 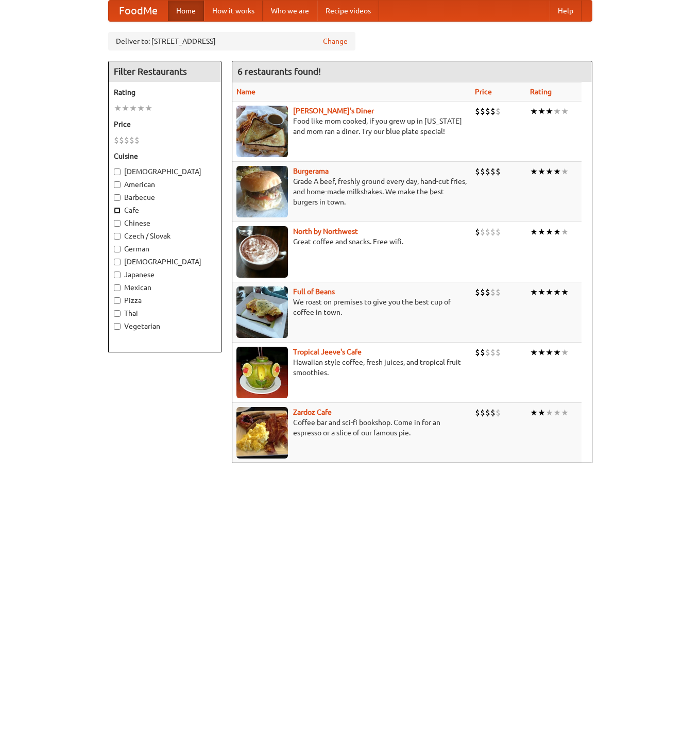 What do you see at coordinates (117, 185) in the screenshot?
I see `input: American` at bounding box center [117, 185].